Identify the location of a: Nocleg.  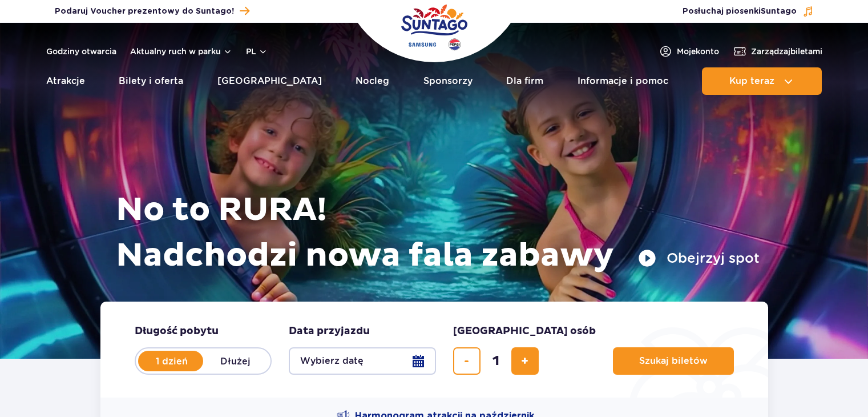
(372, 81).